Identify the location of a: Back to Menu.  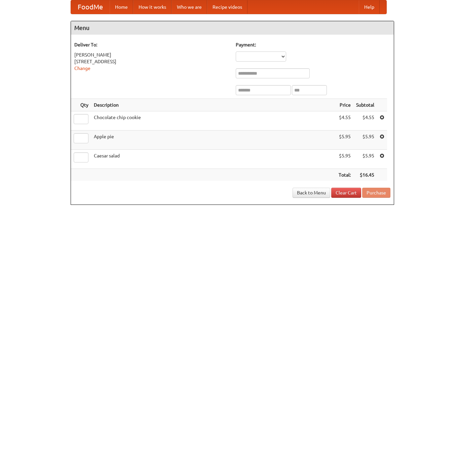
(311, 193).